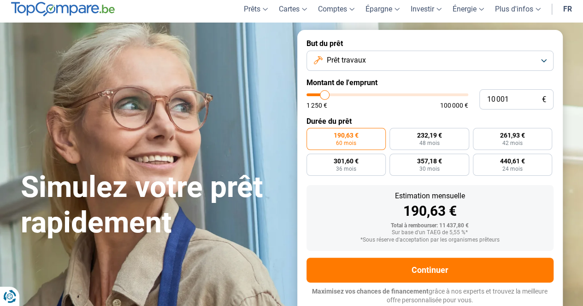 Image resolution: width=583 pixels, height=306 pixels. Describe the element at coordinates (430, 296) in the screenshot. I see `p: grâce à nos experts et trouvez la meilleure offre personnalisée pour vous.` at that location.